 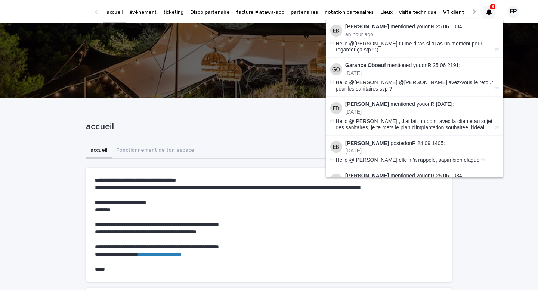 I want to click on p: accueil, so click(x=267, y=127).